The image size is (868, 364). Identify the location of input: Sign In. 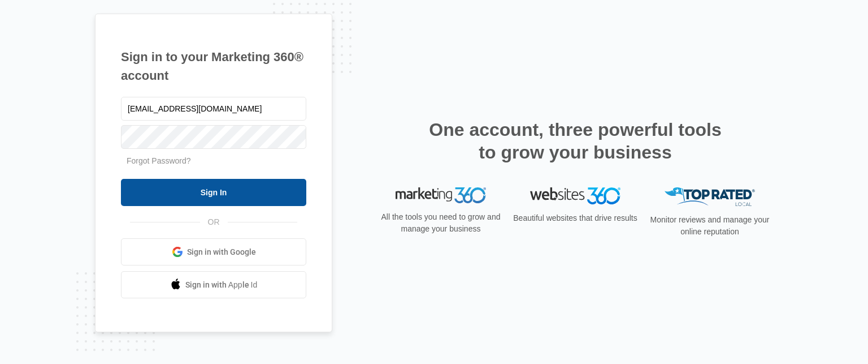
(213, 193).